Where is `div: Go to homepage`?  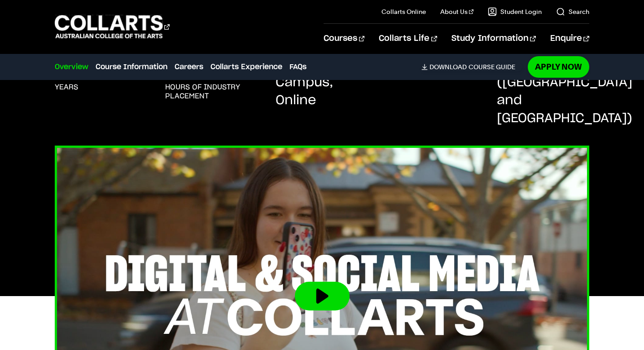 div: Go to homepage is located at coordinates (112, 26).